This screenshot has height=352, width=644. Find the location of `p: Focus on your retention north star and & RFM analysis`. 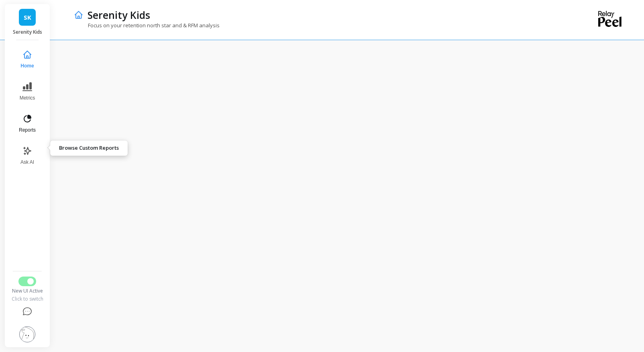

p: Focus on your retention north star and & RFM analysis is located at coordinates (147, 25).